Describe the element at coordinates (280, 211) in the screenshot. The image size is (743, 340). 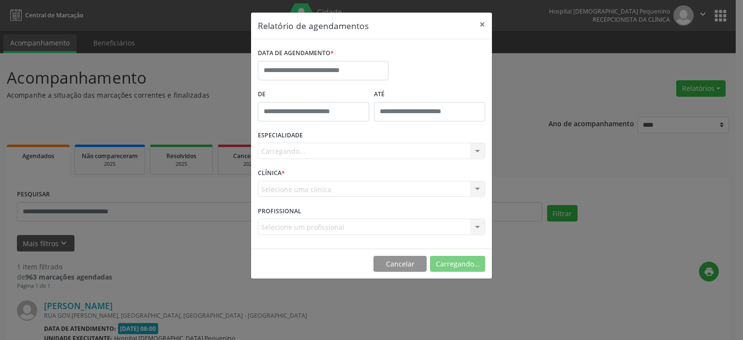
I see `label: PROFISSIONAL` at that location.